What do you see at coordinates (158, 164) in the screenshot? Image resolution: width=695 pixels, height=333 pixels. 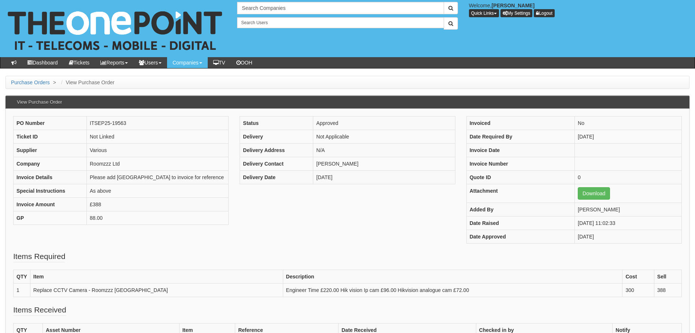 I see `td: Roomzzz Ltd` at bounding box center [158, 164].